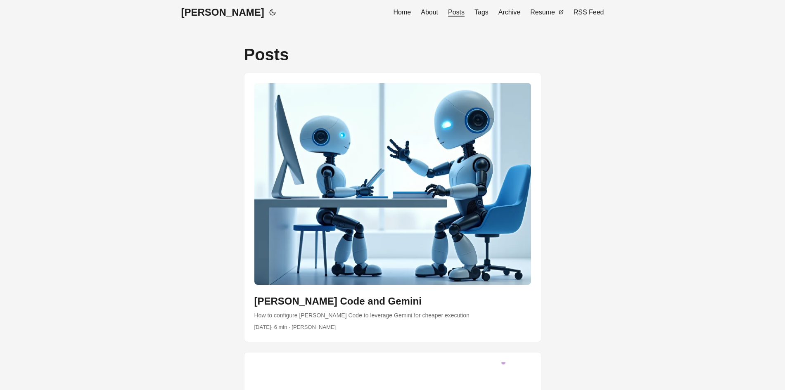 Image resolution: width=785 pixels, height=390 pixels. What do you see at coordinates (402, 12) in the screenshot?
I see `span: Home` at bounding box center [402, 12].